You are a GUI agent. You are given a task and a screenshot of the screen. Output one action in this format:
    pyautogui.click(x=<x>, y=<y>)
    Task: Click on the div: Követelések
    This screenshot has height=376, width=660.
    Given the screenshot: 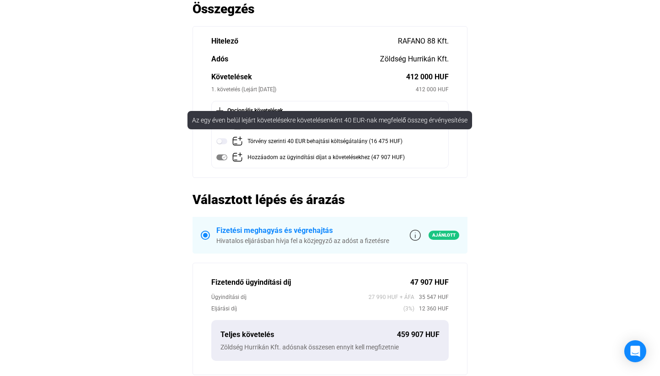 What is the action you would take?
    pyautogui.click(x=309, y=77)
    